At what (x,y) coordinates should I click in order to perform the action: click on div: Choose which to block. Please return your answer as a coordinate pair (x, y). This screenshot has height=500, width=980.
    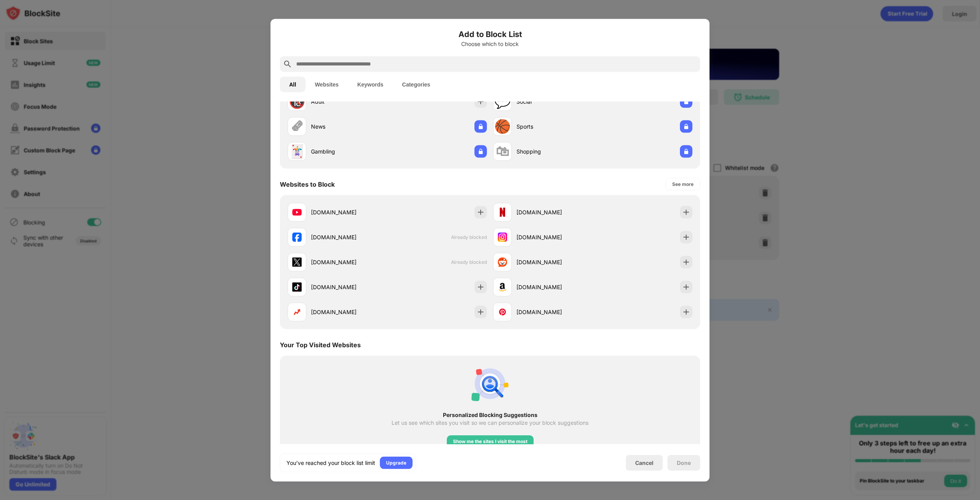
    Looking at the image, I should click on (490, 43).